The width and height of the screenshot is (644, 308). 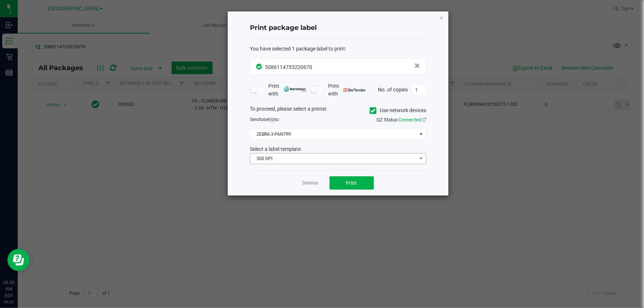 I want to click on label: Use network devices, so click(x=398, y=110).